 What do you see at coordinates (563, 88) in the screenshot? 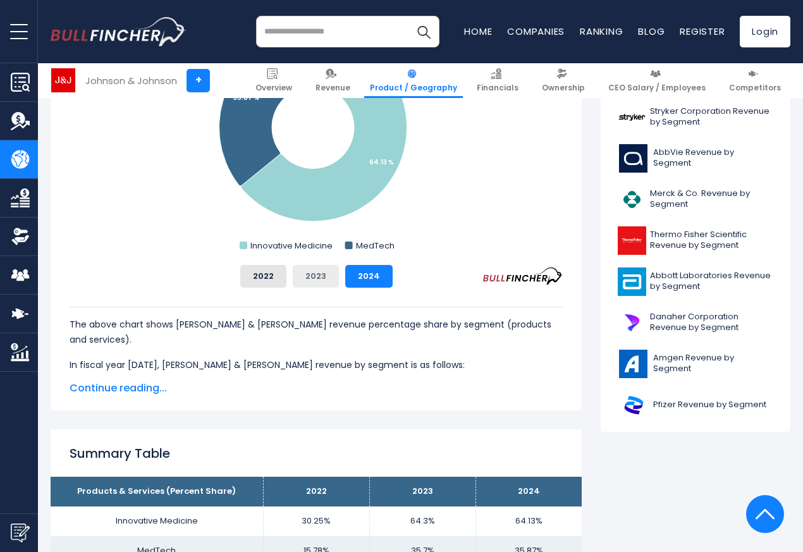
I see `span: Ownership` at bounding box center [563, 88].